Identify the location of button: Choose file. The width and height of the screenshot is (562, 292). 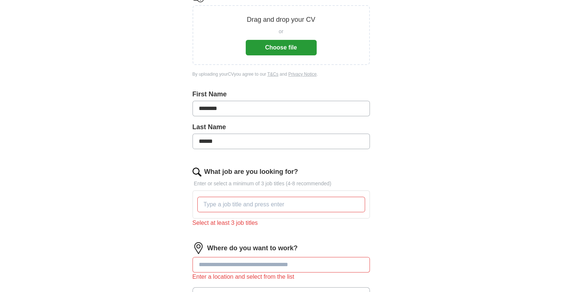
(281, 48).